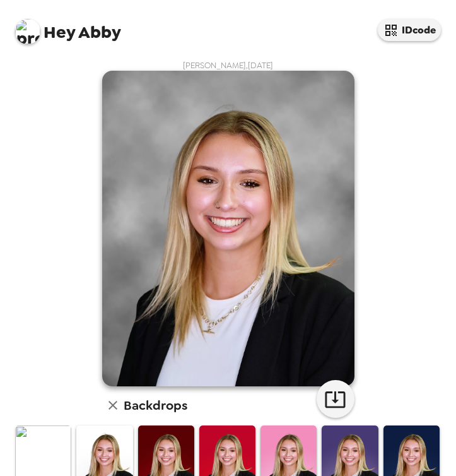 The height and width of the screenshot is (476, 456). Describe the element at coordinates (228, 229) in the screenshot. I see `img: user` at that location.